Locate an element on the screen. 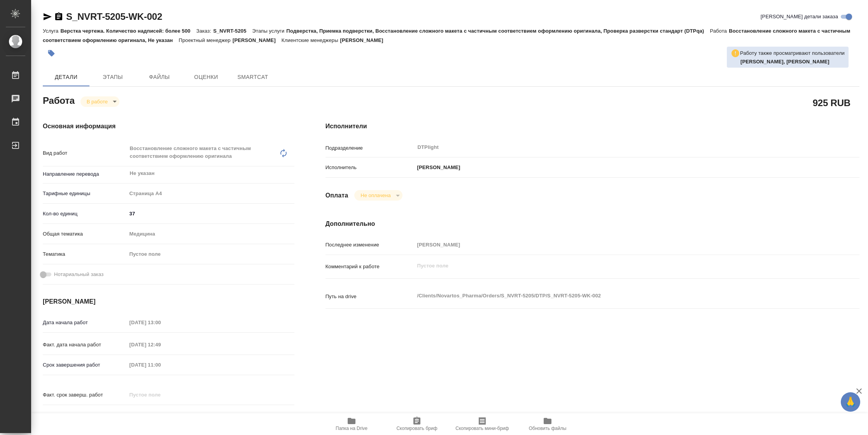  textarea: /Clients/Novartos_Pharma/Orders/S_NVRT-5205/DTP/S_NVRT-5205-WK-002 is located at coordinates (614, 296).